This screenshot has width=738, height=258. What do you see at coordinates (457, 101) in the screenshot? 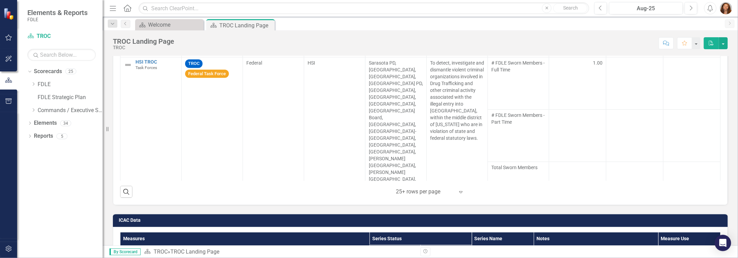
I see `span: To detect, investigate and dismantle violent criminal organizations involved in Drug Trafficking ...` at bounding box center [457, 101].